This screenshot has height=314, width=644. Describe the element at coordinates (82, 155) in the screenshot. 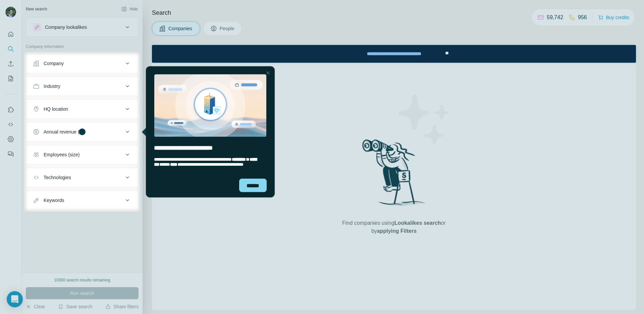

I see `button: Employees (size)` at that location.